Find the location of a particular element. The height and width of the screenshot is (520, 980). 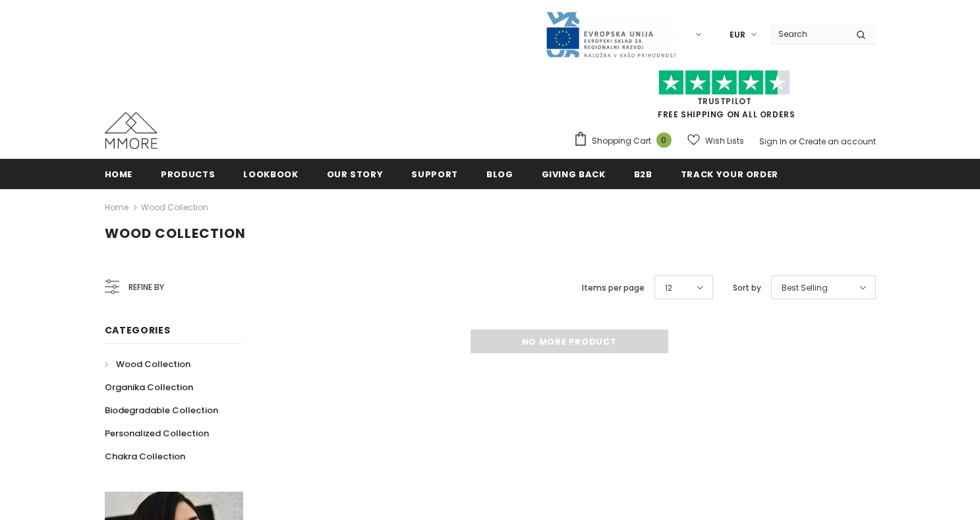

label: Sort by is located at coordinates (747, 288).